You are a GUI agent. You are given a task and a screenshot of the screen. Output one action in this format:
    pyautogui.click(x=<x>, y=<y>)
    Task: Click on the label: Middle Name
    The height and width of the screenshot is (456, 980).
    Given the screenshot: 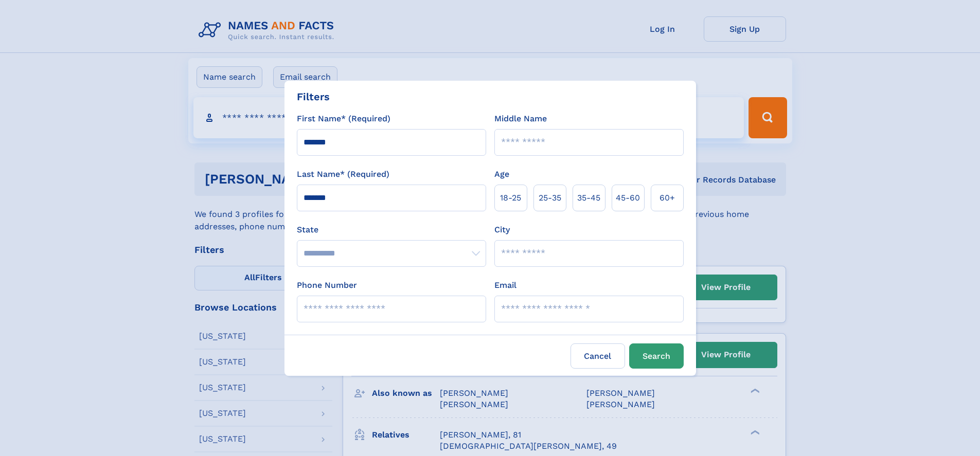 What is the action you would take?
    pyautogui.click(x=520, y=119)
    